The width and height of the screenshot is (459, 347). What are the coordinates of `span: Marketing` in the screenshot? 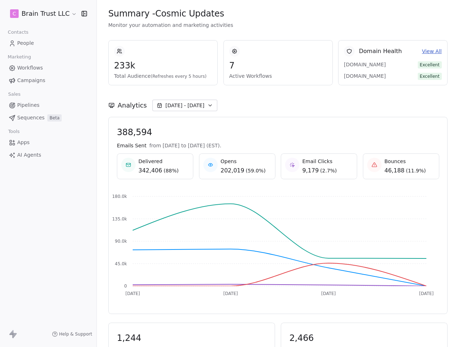 It's located at (19, 57).